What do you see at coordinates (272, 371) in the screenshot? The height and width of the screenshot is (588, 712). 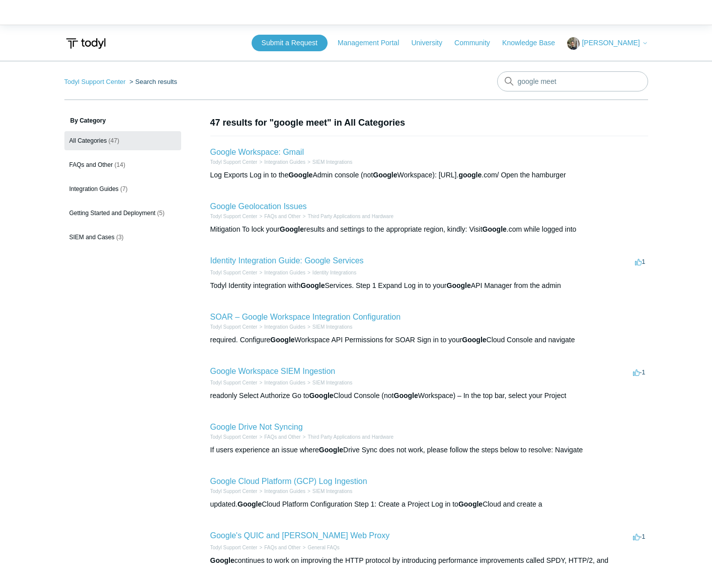 I see `a: Google Workspace SIEM Ingestion` at bounding box center [272, 371].